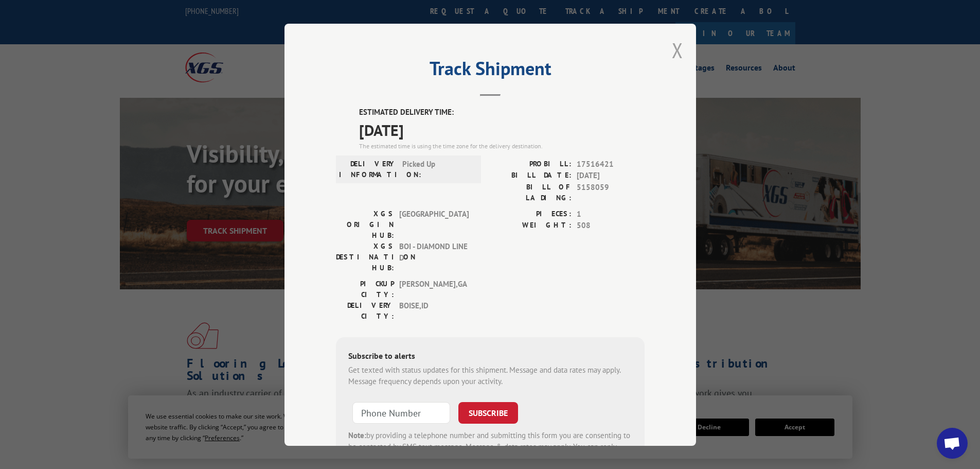  I want to click on button: Close modal, so click(678, 50).